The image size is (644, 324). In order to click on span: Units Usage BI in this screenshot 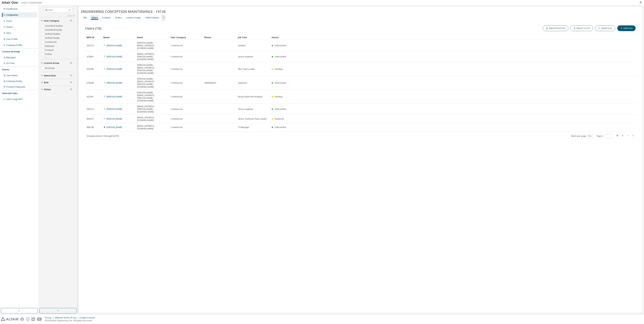, I will do `click(15, 99)`.